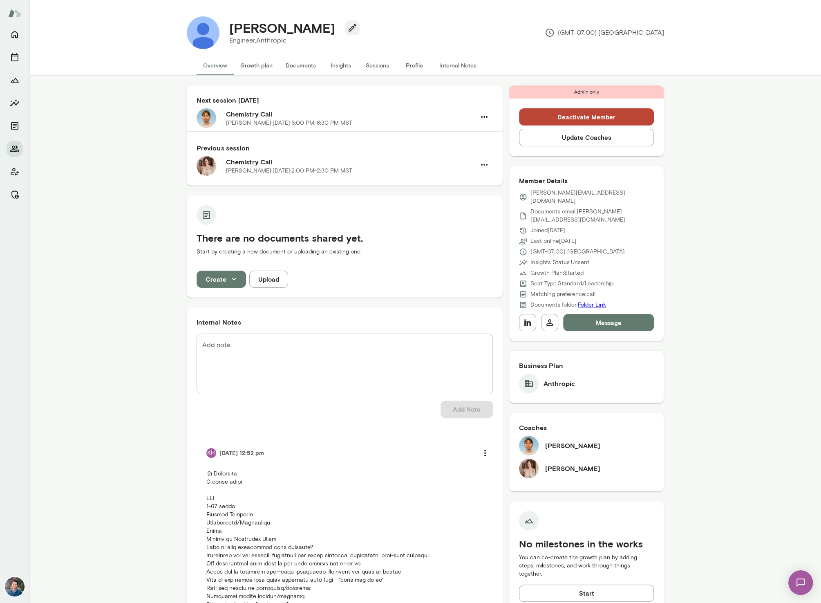  I want to click on button: Message, so click(609, 323).